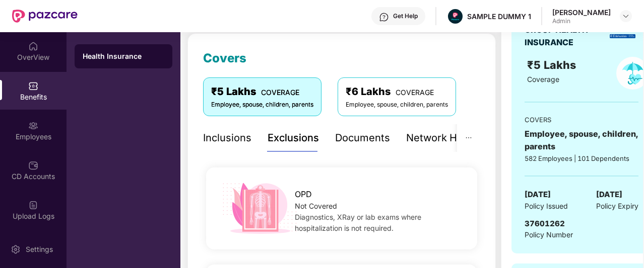 The width and height of the screenshot is (644, 268). I want to click on img: svg+xml;base64,PHN2ZyBpZD0iQmVuZWZpdHMiIHhtbG5zPSJodHRwOi8vd3d3LnczLm9yZy8yMDAwL3N2ZyIgd2lkdGg9Ij..., so click(33, 86).